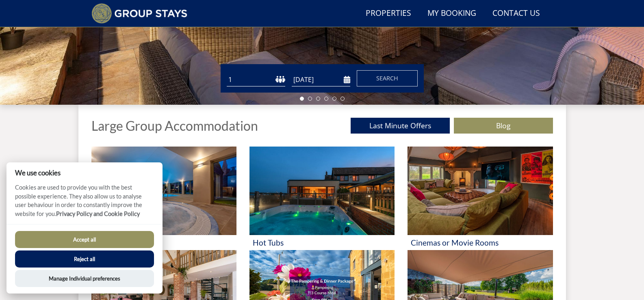  I want to click on a: Privacy Policy and Cookie Policy, so click(98, 213).